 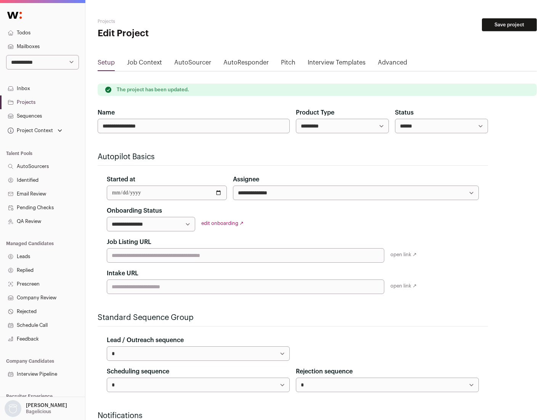 What do you see at coordinates (404, 113) in the screenshot?
I see `label: Status` at bounding box center [404, 113].